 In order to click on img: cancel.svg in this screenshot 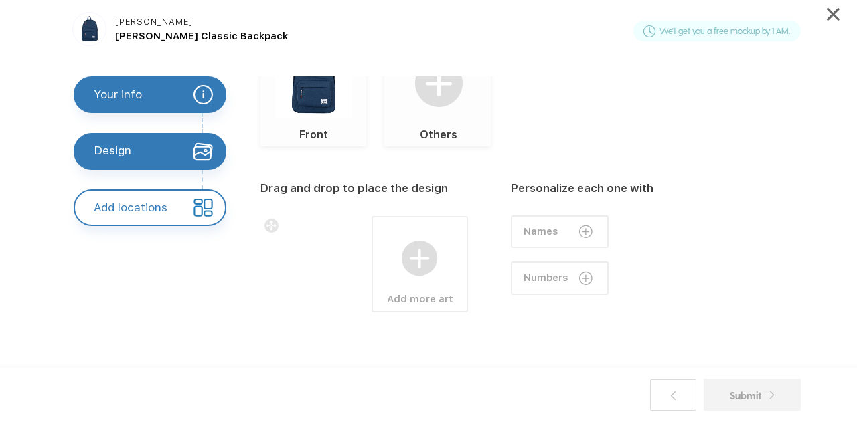, I will do `click(833, 14)`.